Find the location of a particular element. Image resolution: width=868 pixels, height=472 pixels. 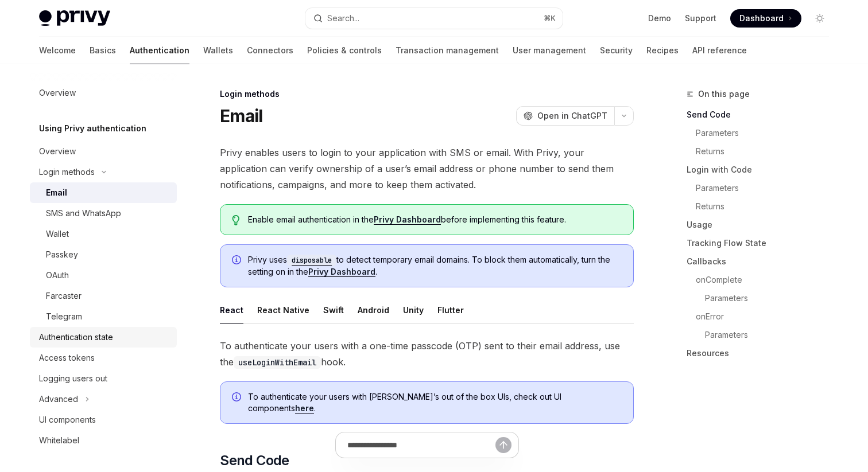

div: Logging users out is located at coordinates (73, 379).